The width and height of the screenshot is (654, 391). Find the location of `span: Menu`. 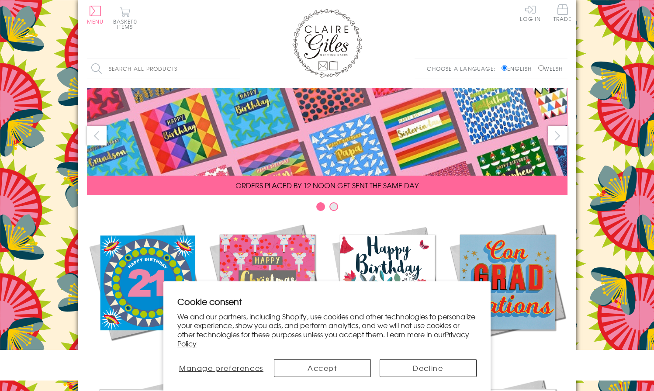

span: Menu is located at coordinates (95, 21).